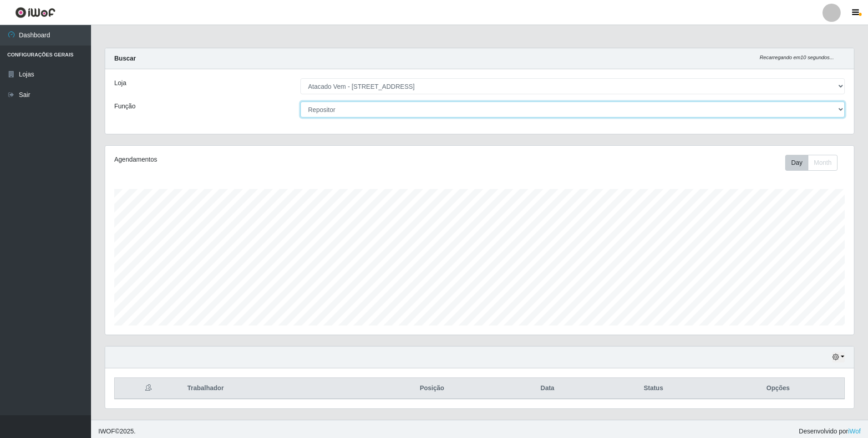  Describe the element at coordinates (814, 163) in the screenshot. I see `div: Toolbar with button groups` at that location.